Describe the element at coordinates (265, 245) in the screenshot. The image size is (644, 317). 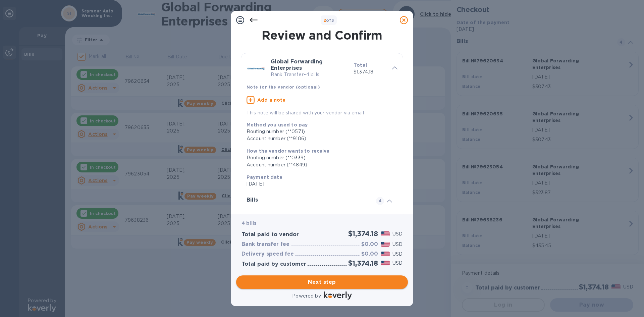
I see `h3: Bank transfer fee` at that location.